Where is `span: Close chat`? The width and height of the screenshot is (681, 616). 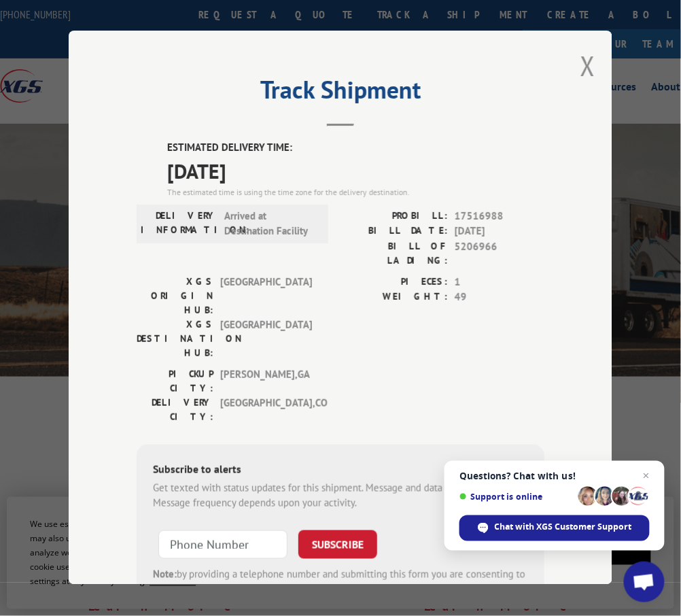 span: Close chat is located at coordinates (646, 476).